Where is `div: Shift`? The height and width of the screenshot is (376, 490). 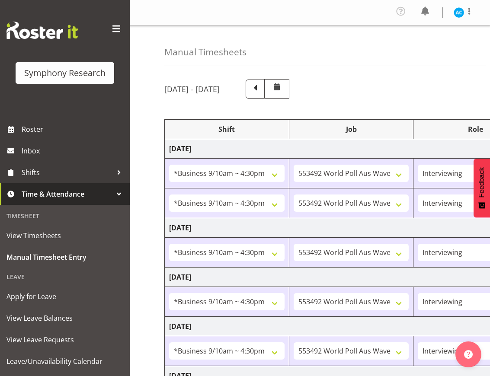
div: Shift is located at coordinates (226, 129).